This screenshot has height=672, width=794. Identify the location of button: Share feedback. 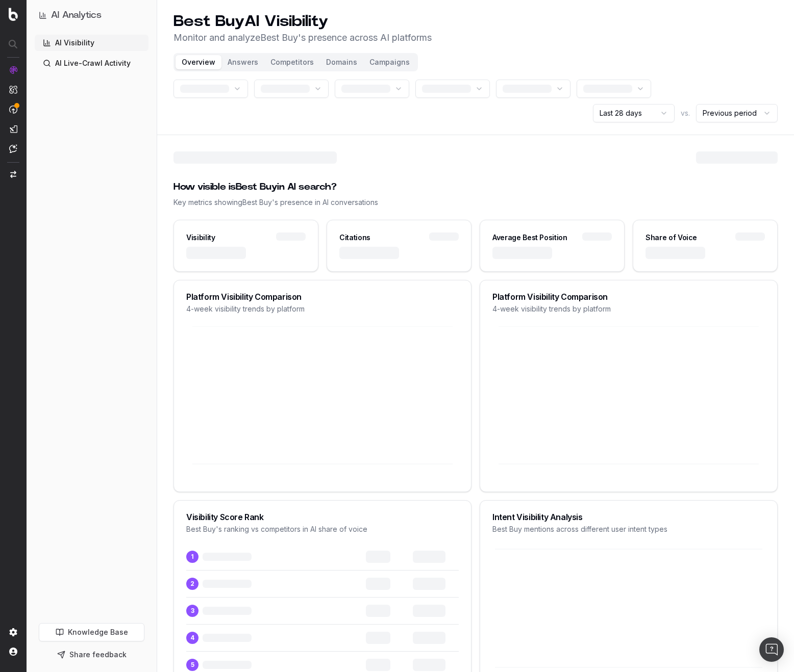
(91, 655).